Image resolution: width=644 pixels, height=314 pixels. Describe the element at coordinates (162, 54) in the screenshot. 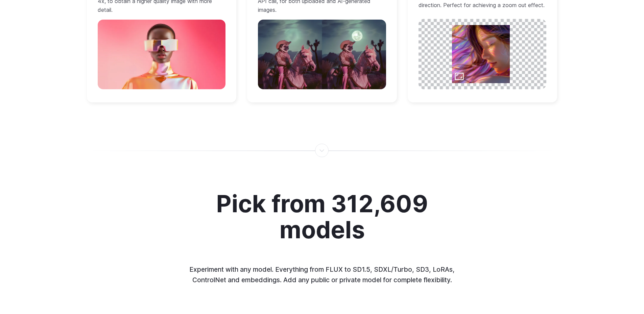

I see `img: A woman wearing a pair of virtual reality glasses` at that location.